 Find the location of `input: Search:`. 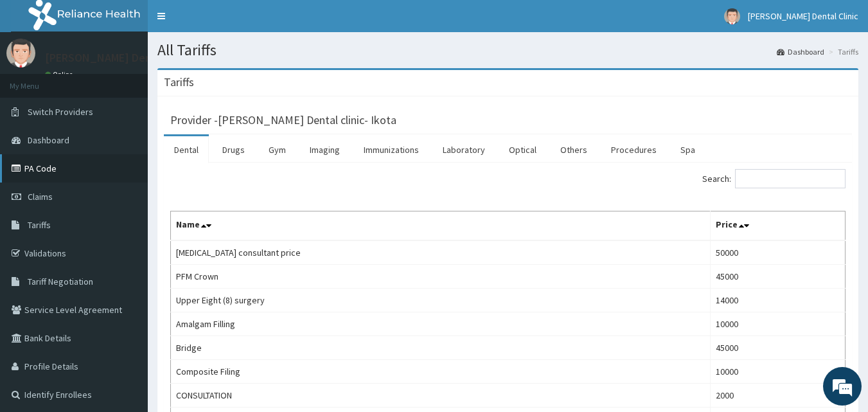

input: Search: is located at coordinates (791, 179).